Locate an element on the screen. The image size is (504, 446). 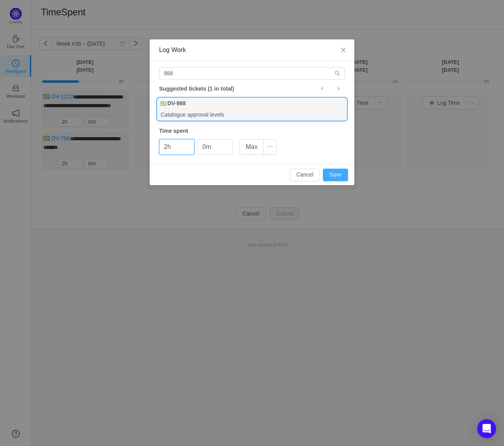
i: icon: search is located at coordinates (337, 74).